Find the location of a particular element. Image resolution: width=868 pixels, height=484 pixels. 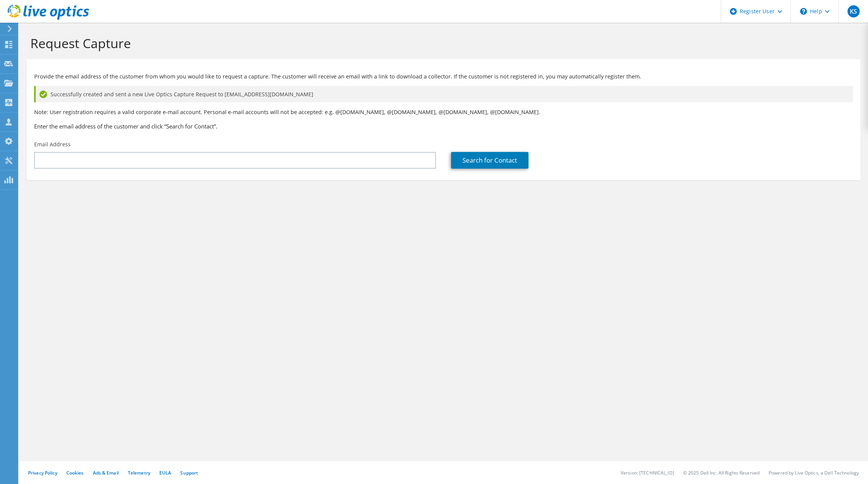

li: © 2025 Dell Inc. All Rights Reserved is located at coordinates (721, 473).